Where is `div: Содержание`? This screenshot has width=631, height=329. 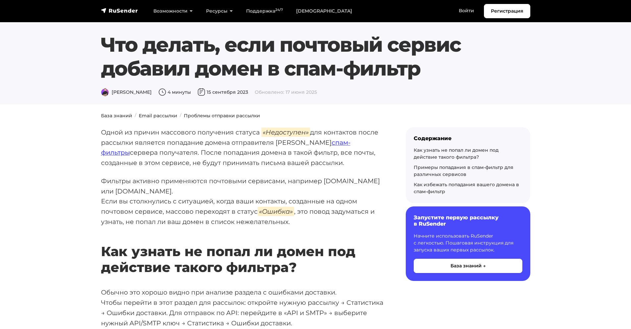 div: Содержание is located at coordinates (468, 138).